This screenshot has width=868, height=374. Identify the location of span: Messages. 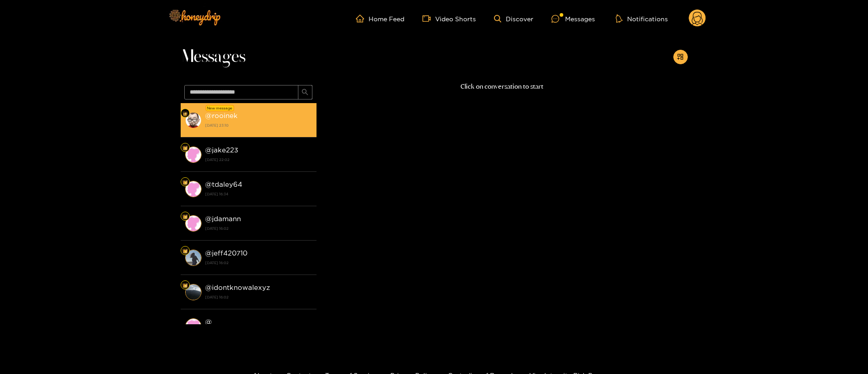
(213, 57).